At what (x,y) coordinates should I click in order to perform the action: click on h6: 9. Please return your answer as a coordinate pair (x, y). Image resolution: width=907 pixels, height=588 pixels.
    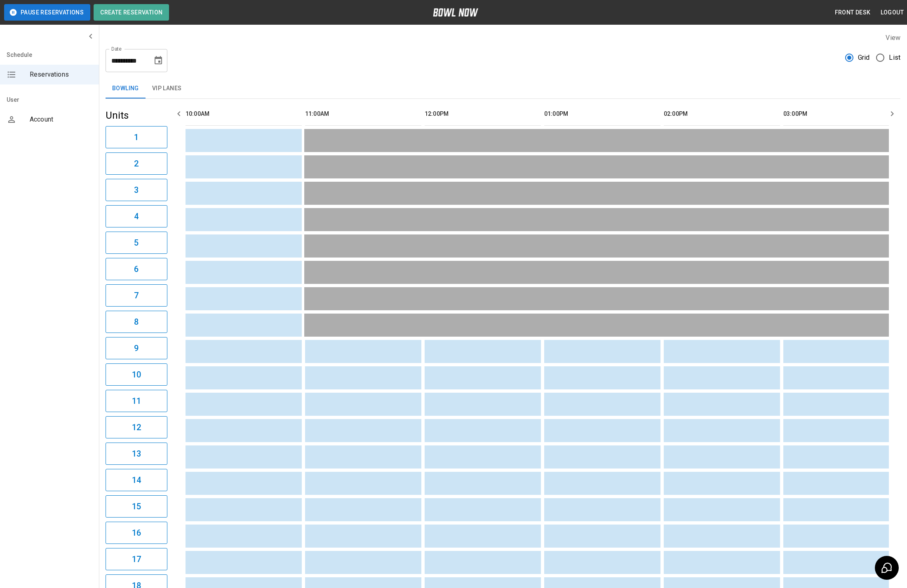
    Looking at the image, I should click on (136, 348).